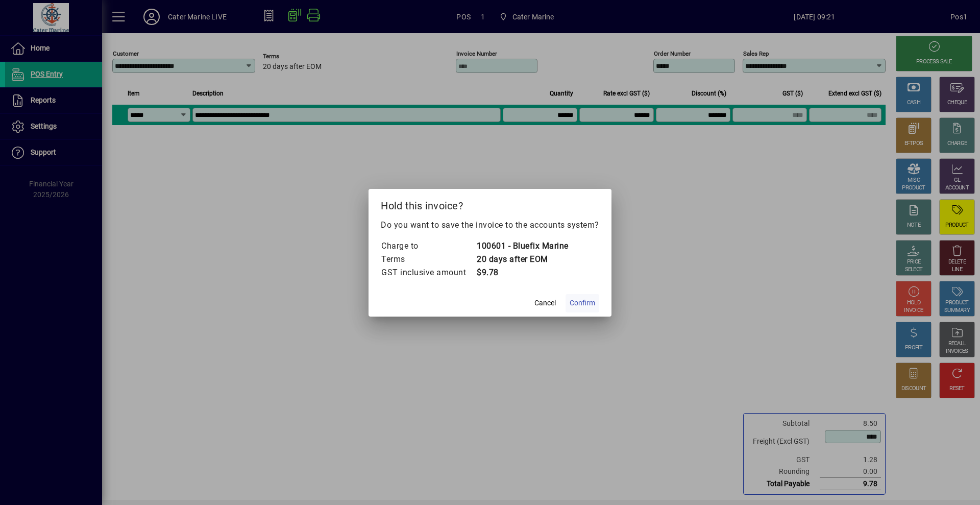 This screenshot has height=505, width=980. Describe the element at coordinates (582, 303) in the screenshot. I see `span: Confirm` at that location.